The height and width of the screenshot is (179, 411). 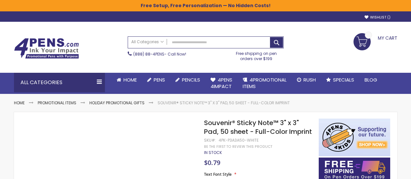 I want to click on img: 4Pens Custom Pens and Promotional Products, so click(x=46, y=48).